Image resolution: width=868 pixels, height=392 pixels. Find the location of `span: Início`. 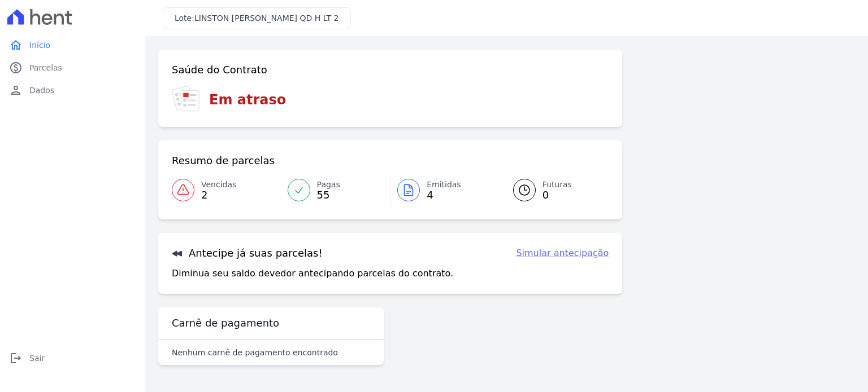

span: Início is located at coordinates (39, 45).